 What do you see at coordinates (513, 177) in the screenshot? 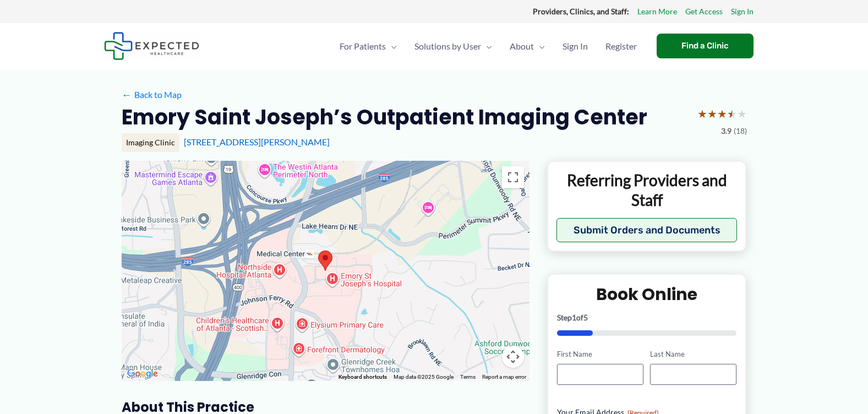
I see `button: Toggle fullscreen view` at bounding box center [513, 177].